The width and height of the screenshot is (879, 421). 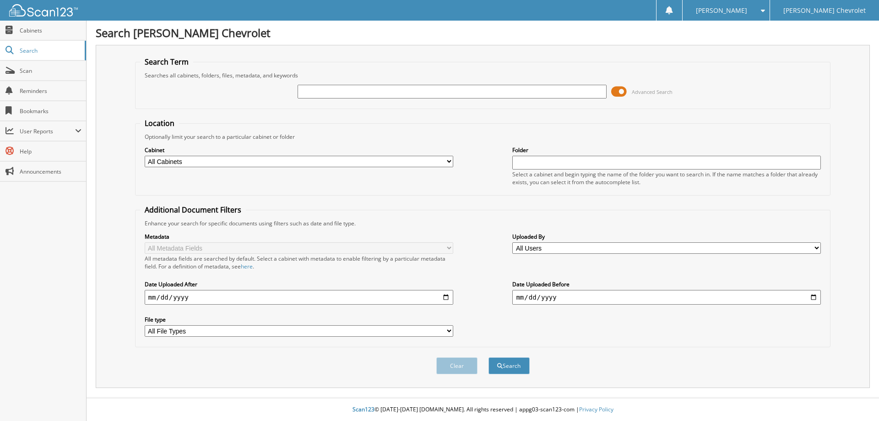 What do you see at coordinates (667, 284) in the screenshot?
I see `label: Date Uploaded Before` at bounding box center [667, 284].